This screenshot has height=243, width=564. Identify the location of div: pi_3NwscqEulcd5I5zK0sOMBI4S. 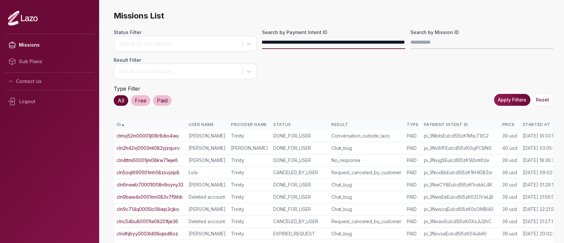
(460, 209).